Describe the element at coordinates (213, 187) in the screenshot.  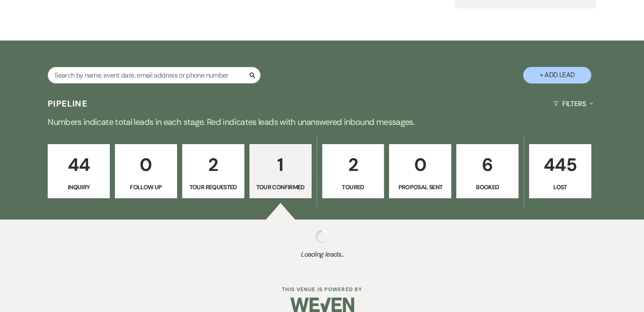
I see `p: Tour Requested` at that location.